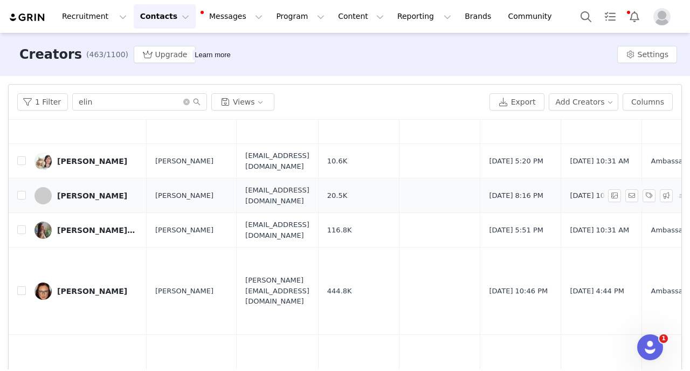 The height and width of the screenshot is (371, 690). What do you see at coordinates (337, 196) in the screenshot?
I see `span: 20.5K` at bounding box center [337, 196].